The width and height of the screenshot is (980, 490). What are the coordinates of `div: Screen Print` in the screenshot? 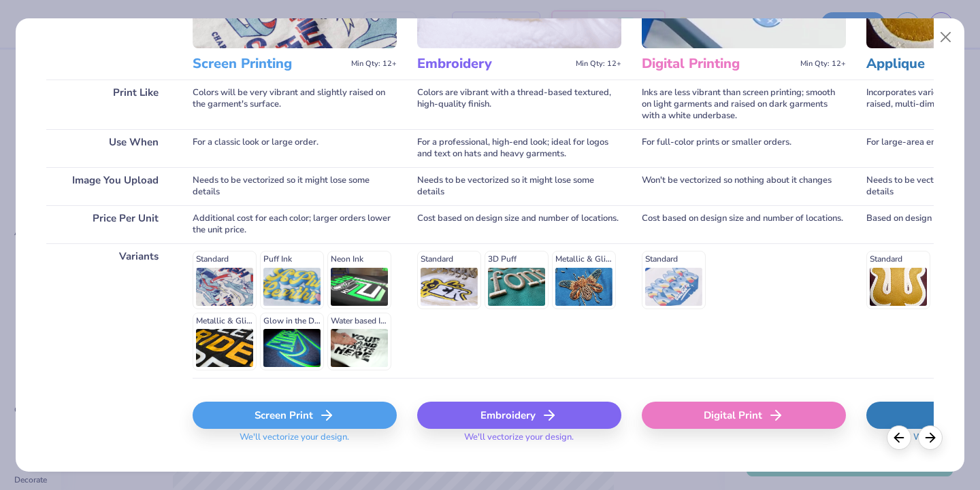 It's located at (295, 416).